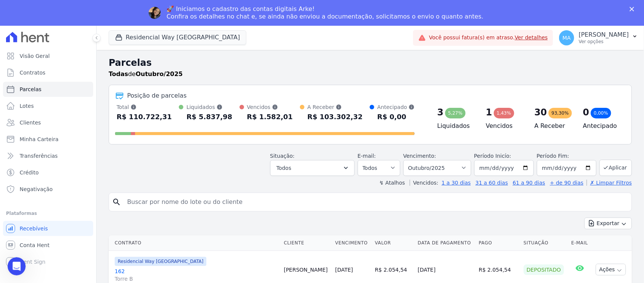 The height and width of the screenshot is (283, 644). Describe the element at coordinates (144, 107) in the screenshot. I see `div: Total` at that location.